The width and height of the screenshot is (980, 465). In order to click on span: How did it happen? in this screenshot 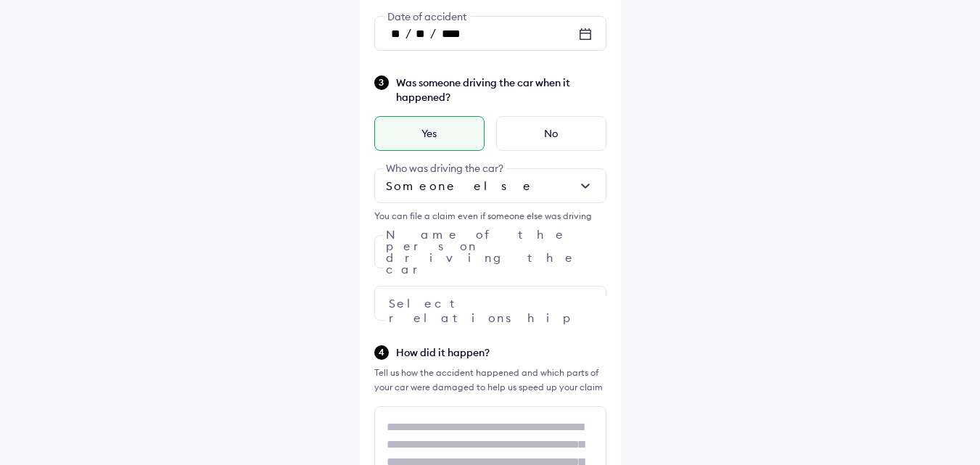, I will do `click(501, 353)`.